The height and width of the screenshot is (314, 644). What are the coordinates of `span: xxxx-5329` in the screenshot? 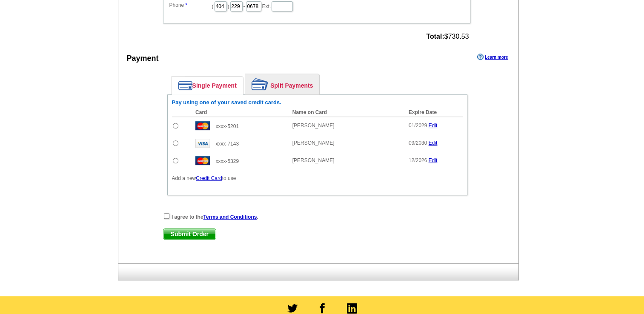 It's located at (227, 161).